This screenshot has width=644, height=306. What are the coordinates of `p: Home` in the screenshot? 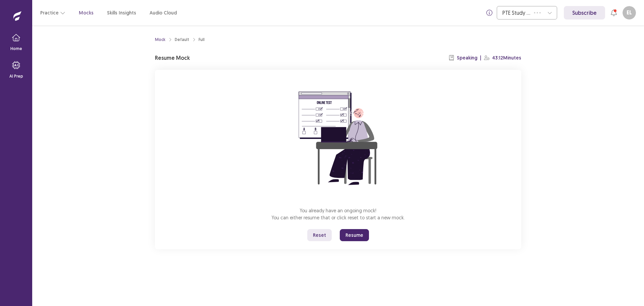 It's located at (16, 49).